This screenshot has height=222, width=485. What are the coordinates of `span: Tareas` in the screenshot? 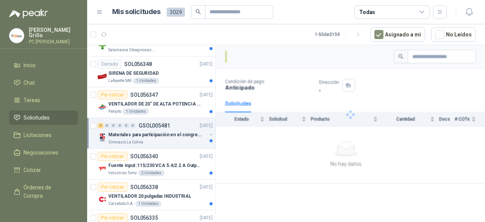 It's located at (32, 100).